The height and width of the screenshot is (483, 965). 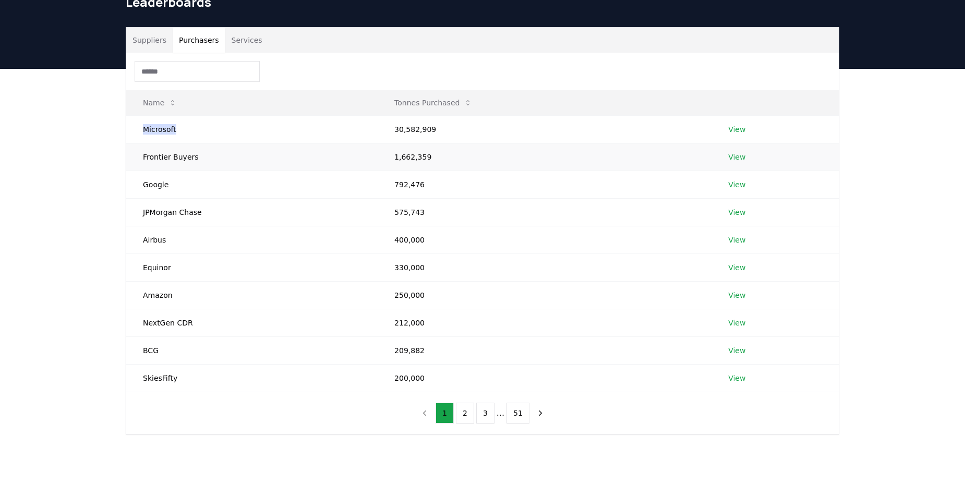 I want to click on td: BCG, so click(x=252, y=350).